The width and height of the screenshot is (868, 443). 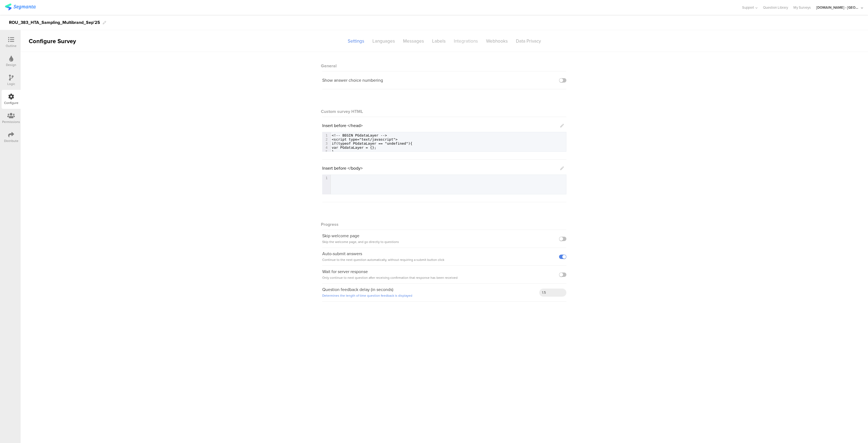 What do you see at coordinates (356, 41) in the screenshot?
I see `div: Settings` at bounding box center [356, 41].